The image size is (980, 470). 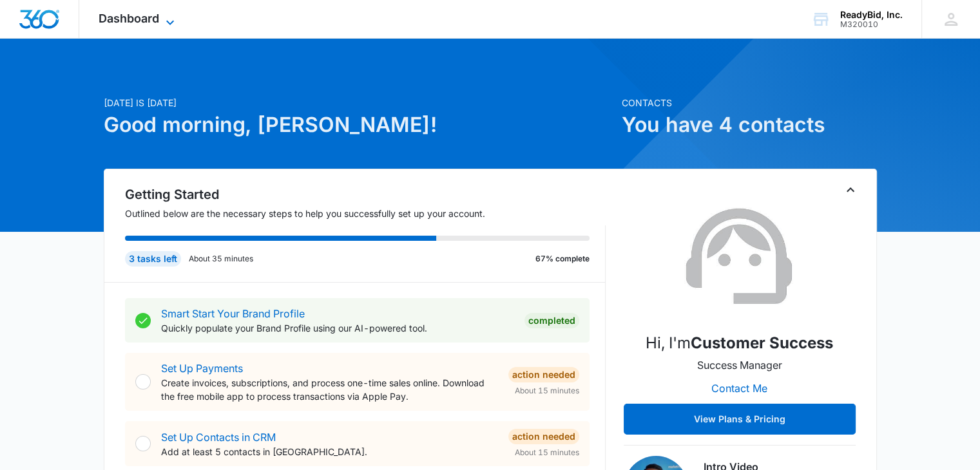 I want to click on p: Quickly populate your Brand Profile using our AI-powered tool., so click(x=338, y=328).